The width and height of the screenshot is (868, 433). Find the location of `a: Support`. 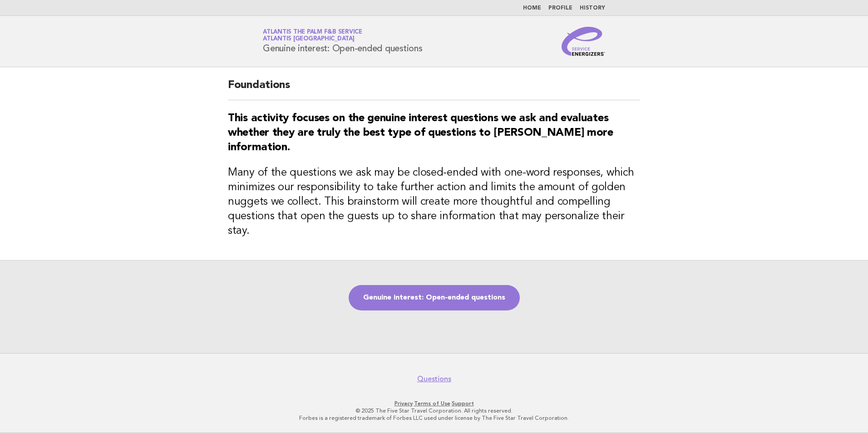

a: Support is located at coordinates (462, 404).